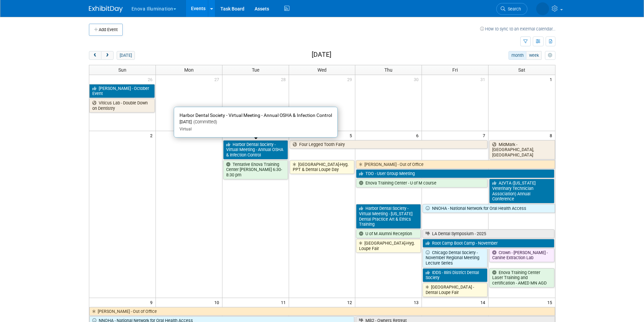 Image resolution: width=644 pixels, height=322 pixels. I want to click on span: 1, so click(552, 79).